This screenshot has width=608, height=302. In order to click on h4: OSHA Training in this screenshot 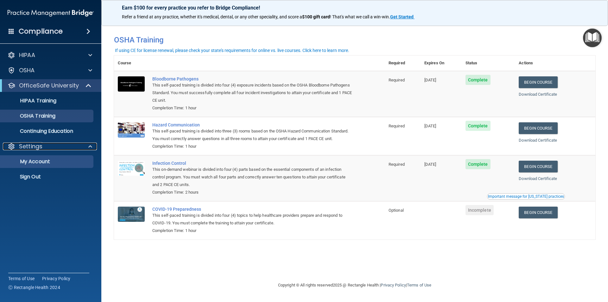, I will do `click(355, 40)`.